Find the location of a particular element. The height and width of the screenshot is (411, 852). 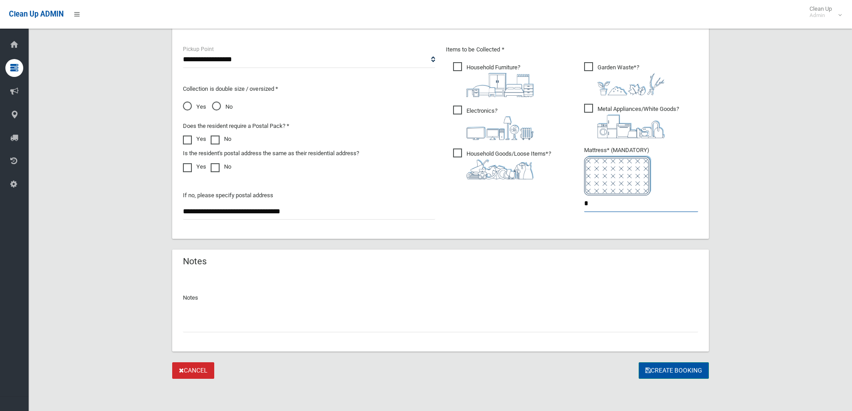

img: 4fd8a5c772b2c999c83690221e5242e0.png is located at coordinates (631, 84).